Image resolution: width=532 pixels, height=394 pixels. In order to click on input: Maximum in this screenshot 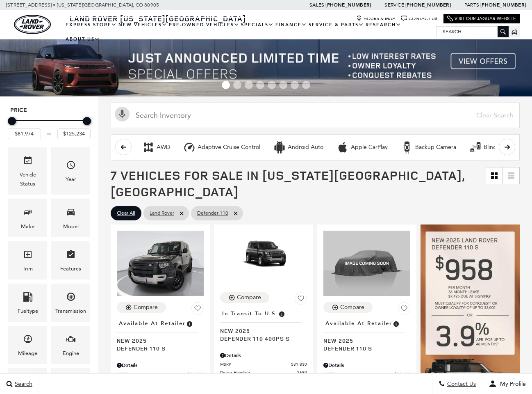, I will do `click(73, 134)`.